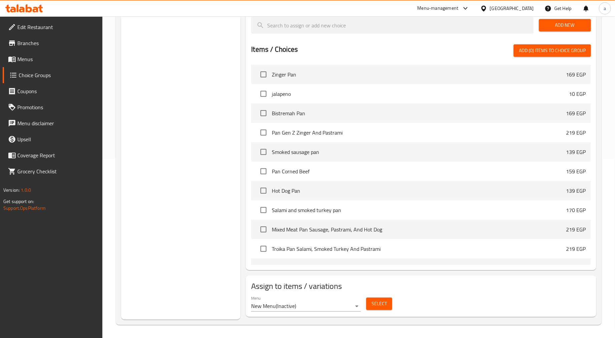 The height and width of the screenshot is (338, 615). Describe the element at coordinates (419, 152) in the screenshot. I see `span: Smoked sausage pan` at that location.